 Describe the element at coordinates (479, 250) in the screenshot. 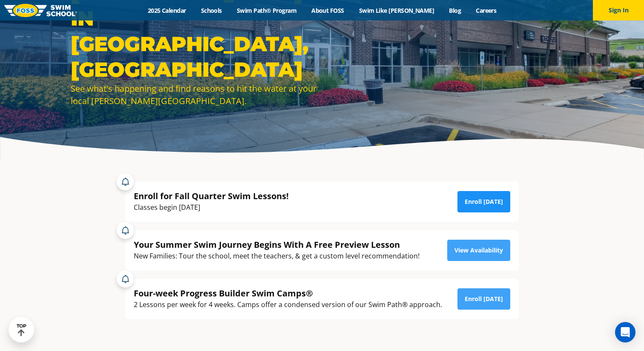

I see `a: View Availability` at that location.